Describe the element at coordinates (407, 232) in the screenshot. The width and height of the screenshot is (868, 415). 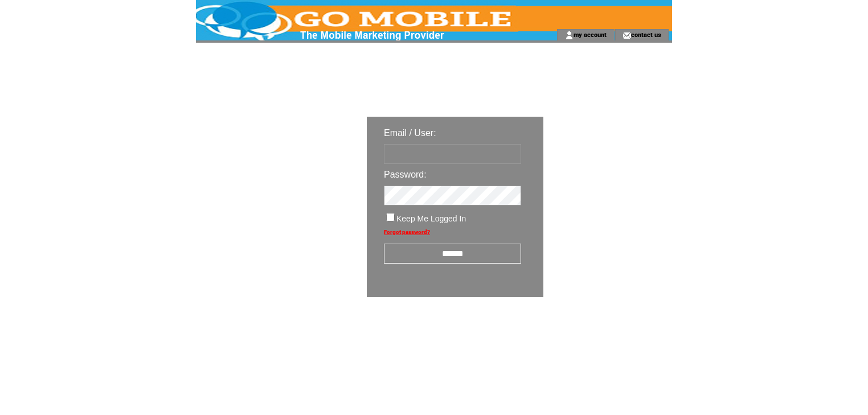
I see `a: Forgot password?` at that location.